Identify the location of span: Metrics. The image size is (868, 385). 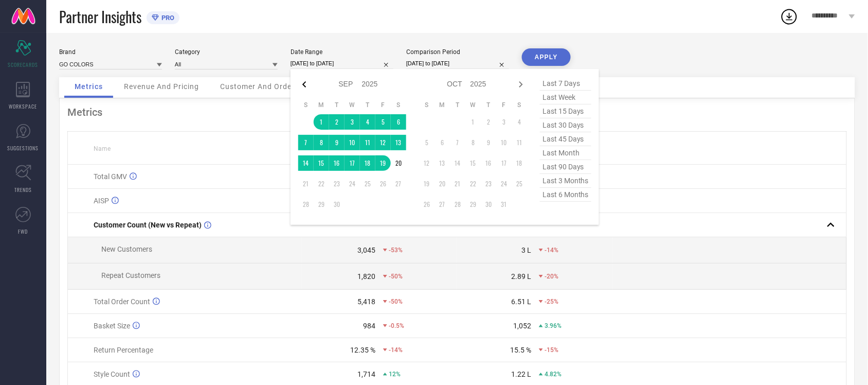
(89, 87).